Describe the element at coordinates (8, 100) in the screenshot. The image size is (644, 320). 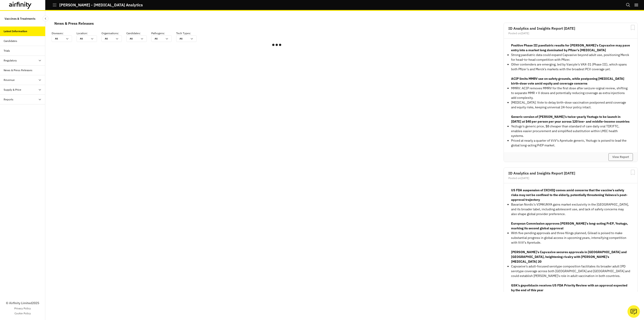
I see `div: Reports` at that location.